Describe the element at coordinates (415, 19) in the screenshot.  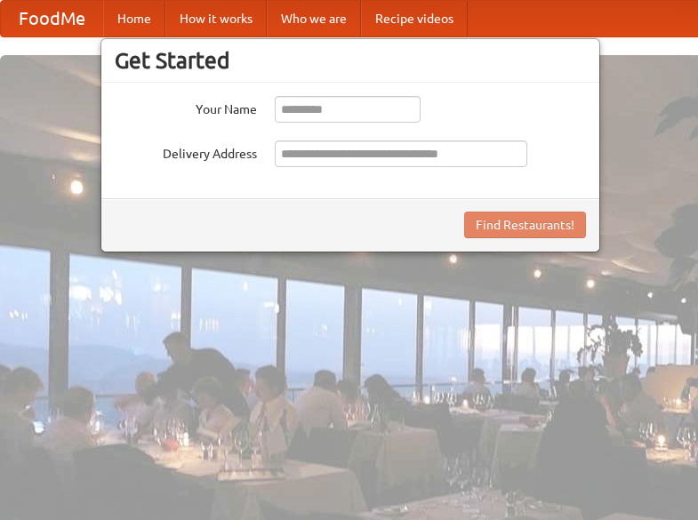
I see `a: Recipe videos` at that location.